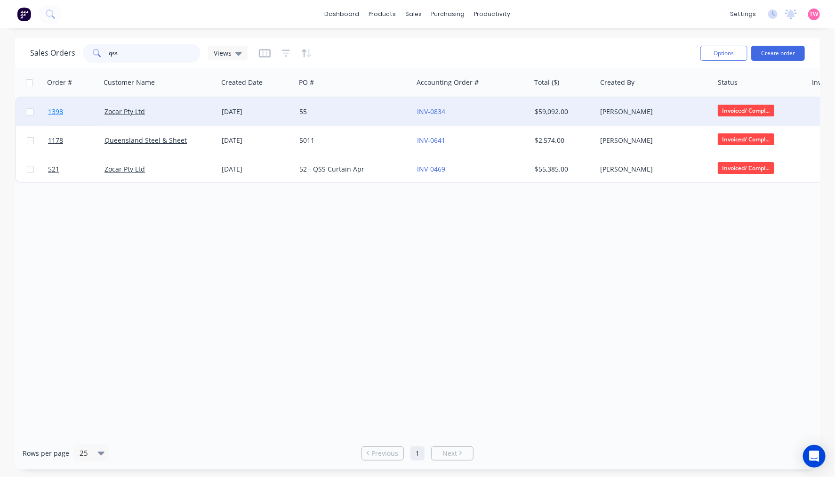 This screenshot has height=477, width=835. I want to click on div: Open Intercom Messenger, so click(815, 456).